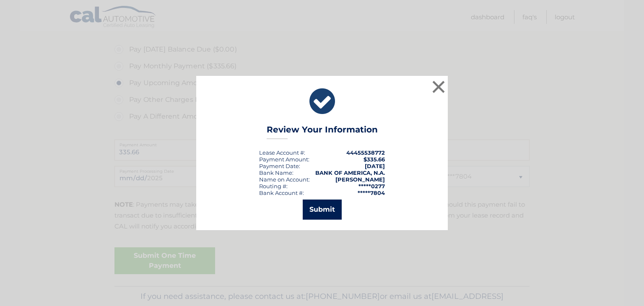 The height and width of the screenshot is (306, 644). I want to click on span: $335.66, so click(374, 159).